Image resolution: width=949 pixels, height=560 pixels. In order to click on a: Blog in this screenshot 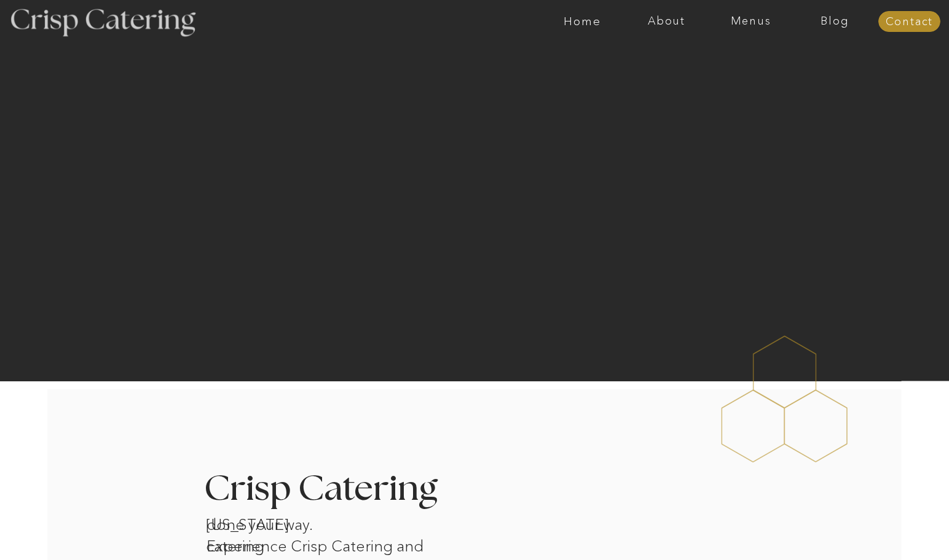, I will do `click(834, 21)`.